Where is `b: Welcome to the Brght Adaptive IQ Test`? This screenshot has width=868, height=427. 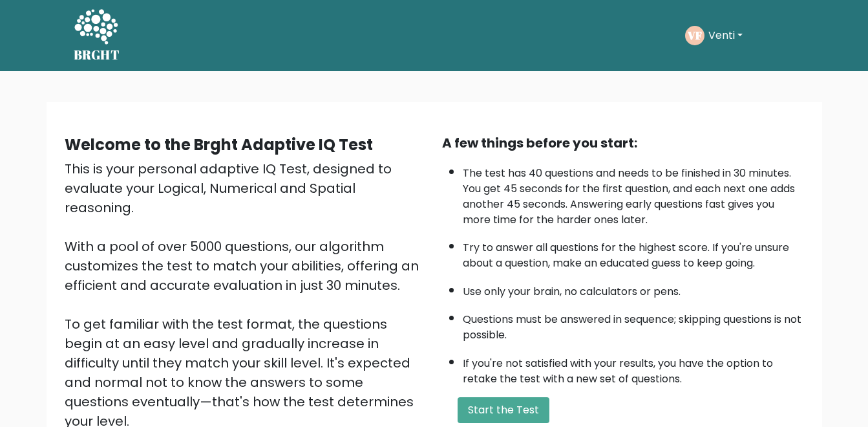
b: Welcome to the Brght Adaptive IQ Test is located at coordinates (219, 144).